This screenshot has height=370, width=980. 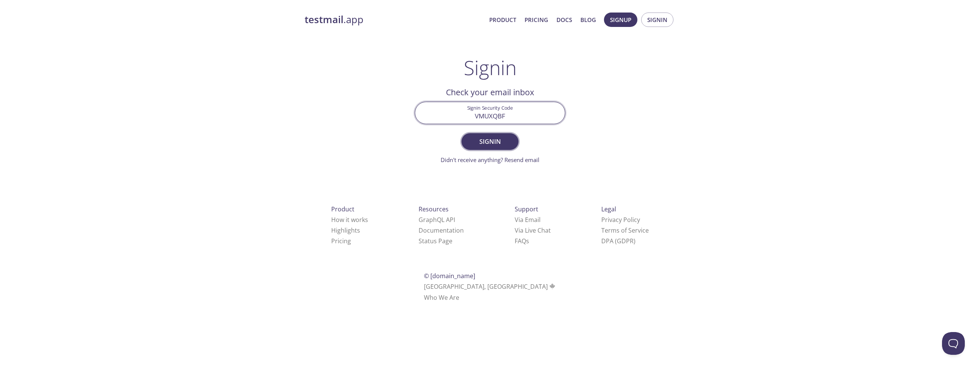 I want to click on a: How it works, so click(x=349, y=220).